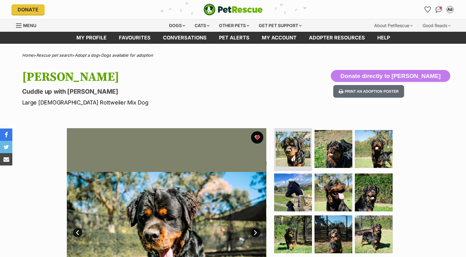 The height and width of the screenshot is (257, 466). What do you see at coordinates (91, 38) in the screenshot?
I see `a: My profile` at bounding box center [91, 38].